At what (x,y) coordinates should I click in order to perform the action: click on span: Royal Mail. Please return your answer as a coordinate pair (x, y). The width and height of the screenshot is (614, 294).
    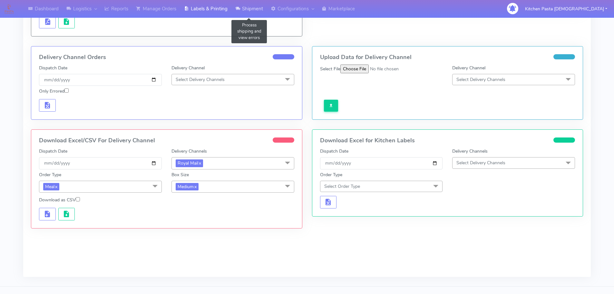
    Looking at the image, I should click on (189, 163).